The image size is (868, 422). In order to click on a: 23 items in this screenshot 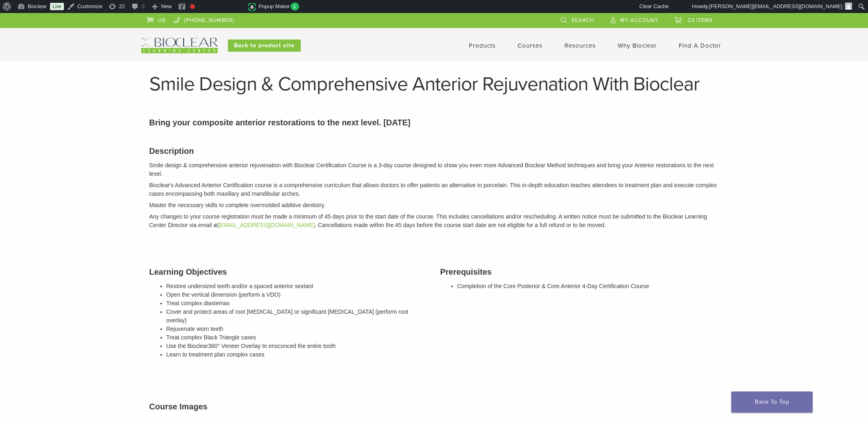, I will do `click(694, 19)`.